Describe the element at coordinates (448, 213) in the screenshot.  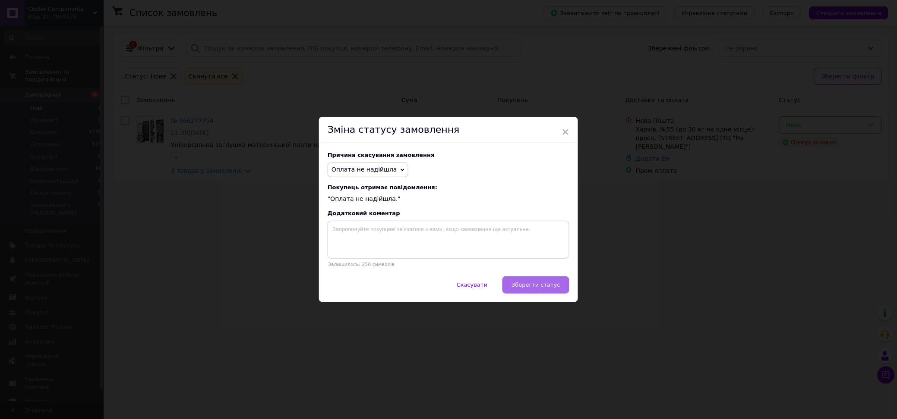
I see `div: Додатковий коментар` at that location.